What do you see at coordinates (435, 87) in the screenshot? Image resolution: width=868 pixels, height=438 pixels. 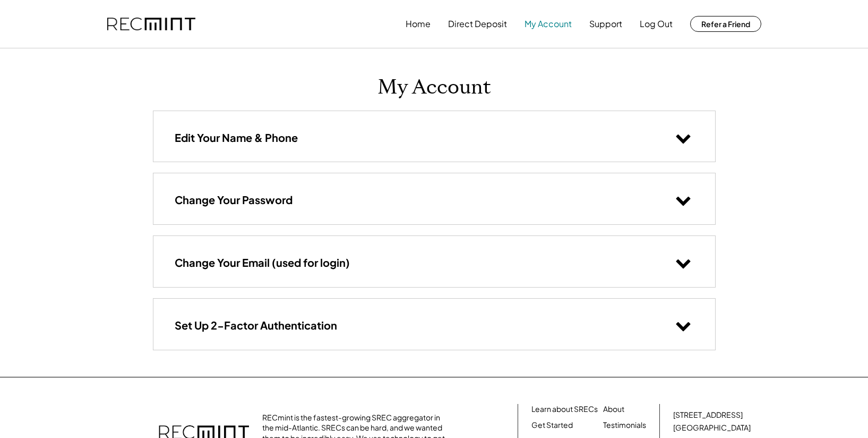 I see `h1: My Account` at bounding box center [435, 87].